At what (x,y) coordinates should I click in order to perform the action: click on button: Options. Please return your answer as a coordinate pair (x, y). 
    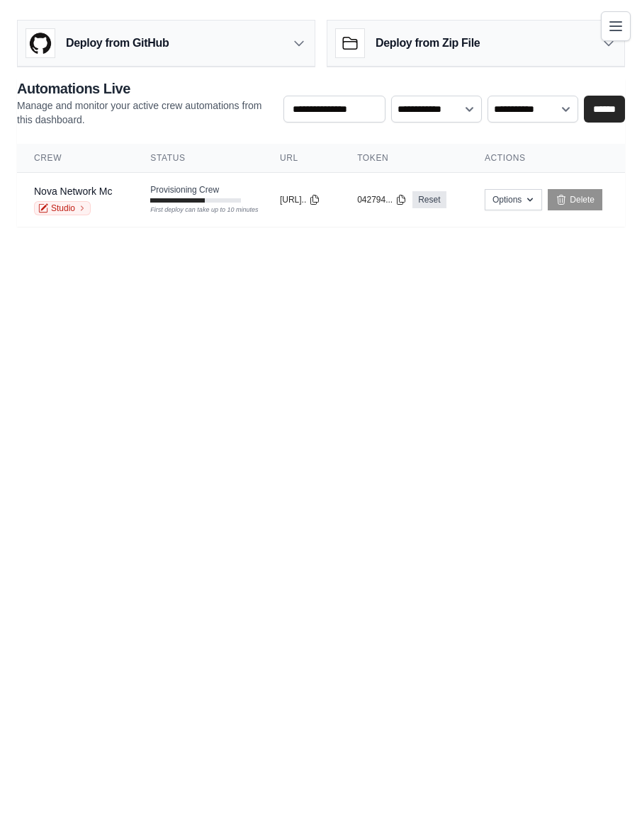
    Looking at the image, I should click on (513, 199).